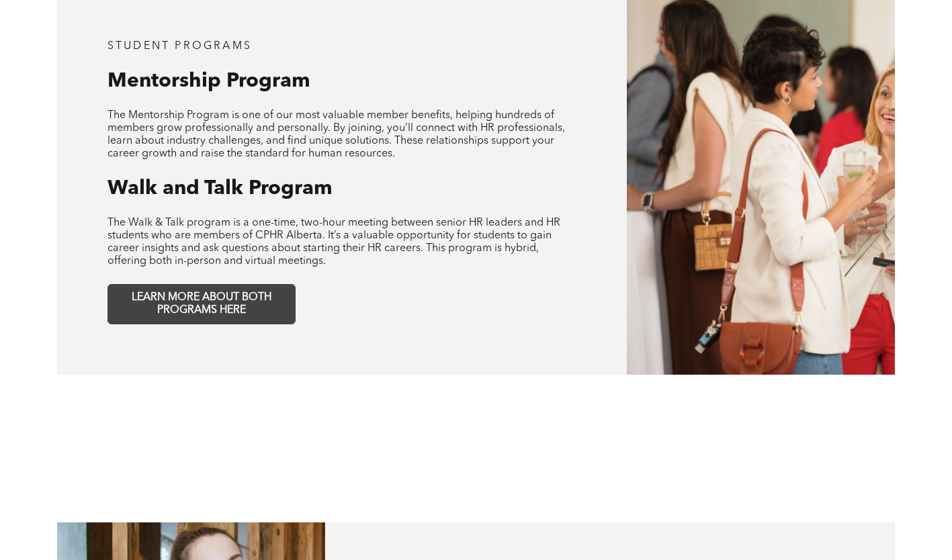 This screenshot has height=560, width=952. What do you see at coordinates (202, 304) in the screenshot?
I see `span: LEARN MORE ABOUT BOTH PROGRAMS HERE` at bounding box center [202, 304].